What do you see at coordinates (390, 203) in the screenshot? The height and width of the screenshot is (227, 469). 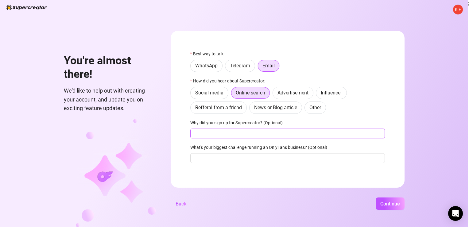 I see `button: Continue` at bounding box center [390, 203].